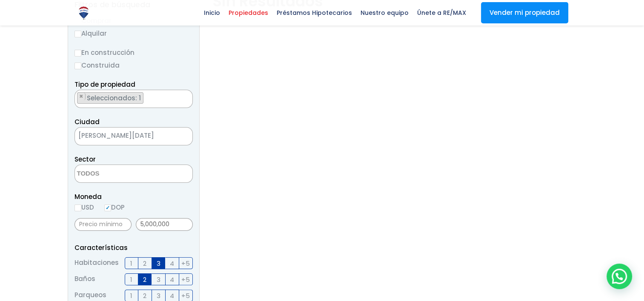 This screenshot has width=644, height=301. I want to click on input: DOP, so click(108, 208).